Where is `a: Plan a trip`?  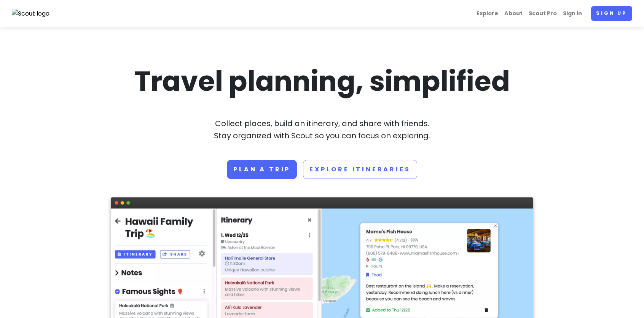
a: Plan a trip is located at coordinates (262, 169).